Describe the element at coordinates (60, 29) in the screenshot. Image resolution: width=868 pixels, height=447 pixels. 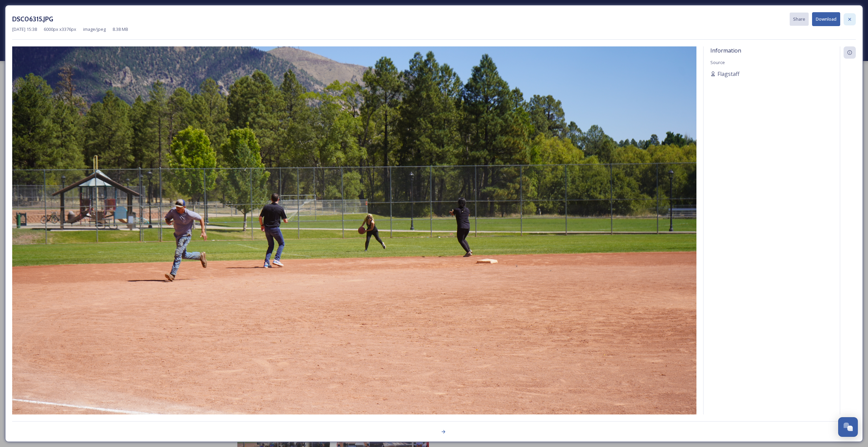
I see `span: 6000 px x 3376 px` at that location.